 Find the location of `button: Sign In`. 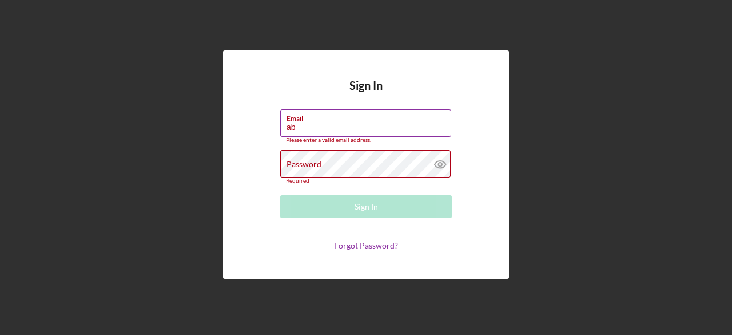

button: Sign In is located at coordinates (366, 206).